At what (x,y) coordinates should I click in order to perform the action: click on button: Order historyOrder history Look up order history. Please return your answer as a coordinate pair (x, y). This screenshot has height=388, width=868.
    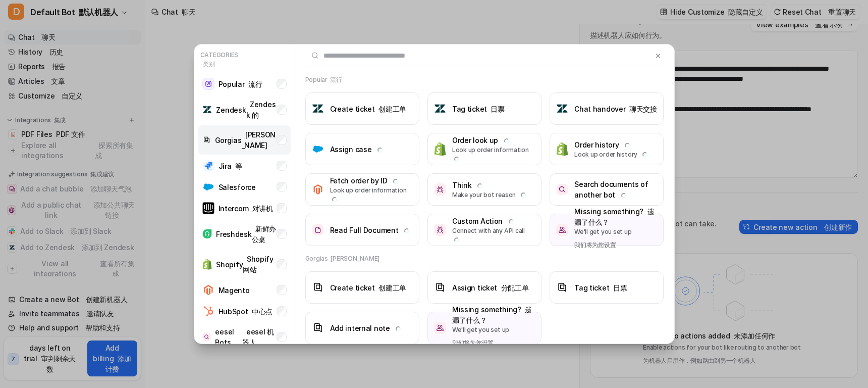
    Looking at the image, I should click on (607, 149).